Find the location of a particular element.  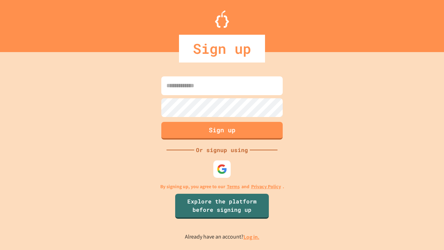

a: Privacy Policy is located at coordinates (266, 186).